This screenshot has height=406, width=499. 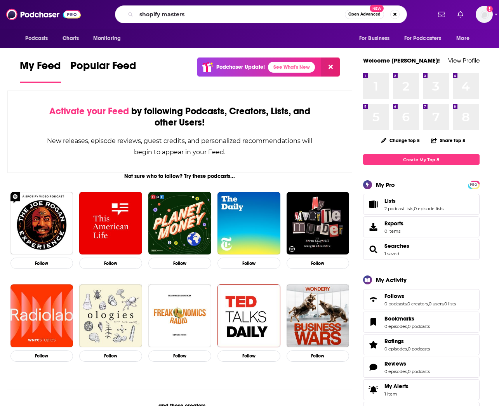 What do you see at coordinates (450, 304) in the screenshot?
I see `a: 0 lists` at bounding box center [450, 304].